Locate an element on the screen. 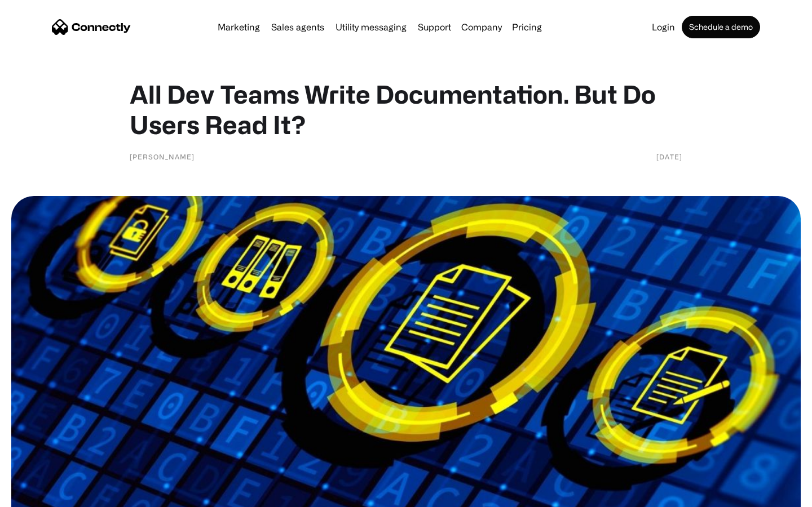  div: Company is located at coordinates (482, 27).